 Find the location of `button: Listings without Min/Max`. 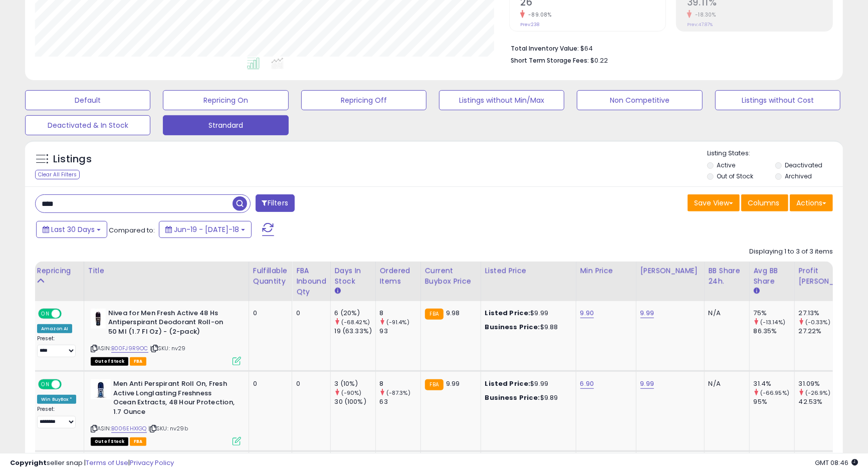

button: Listings without Min/Max is located at coordinates (502, 100).